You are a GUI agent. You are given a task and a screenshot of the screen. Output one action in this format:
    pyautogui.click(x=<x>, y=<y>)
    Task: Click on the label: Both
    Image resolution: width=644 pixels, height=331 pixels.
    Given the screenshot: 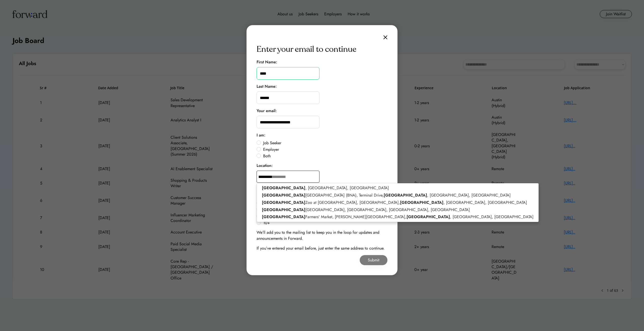 What is the action you would take?
    pyautogui.click(x=325, y=156)
    